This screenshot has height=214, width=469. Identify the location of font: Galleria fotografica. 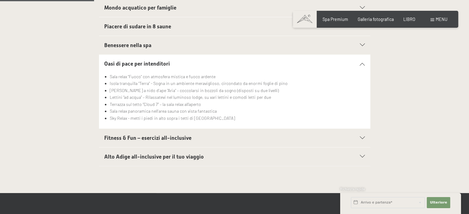
(376, 19).